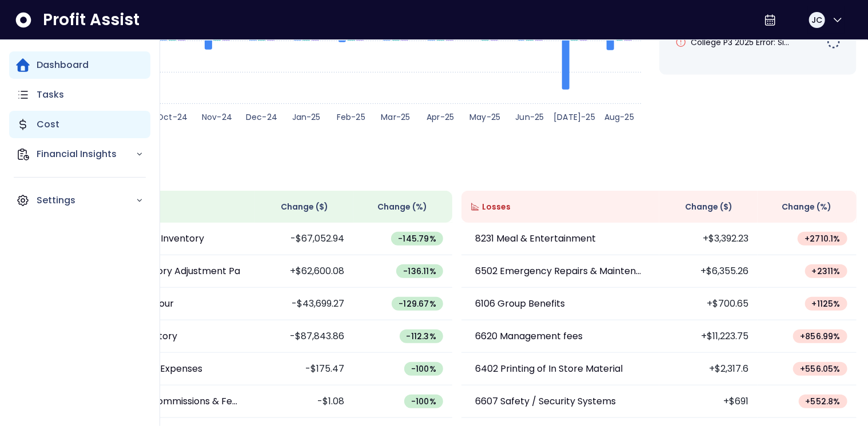 The width and height of the screenshot is (868, 426). Describe the element at coordinates (420, 271) in the screenshot. I see `span: -136.11 %` at that location.